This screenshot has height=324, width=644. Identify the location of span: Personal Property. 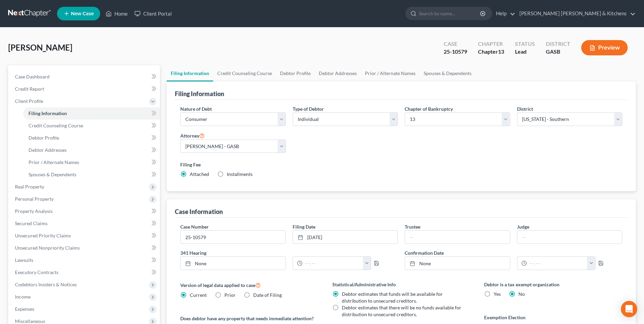
(34, 199).